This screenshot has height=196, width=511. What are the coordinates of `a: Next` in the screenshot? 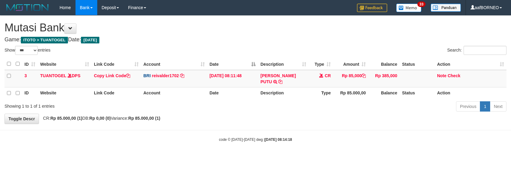 It's located at (498, 107).